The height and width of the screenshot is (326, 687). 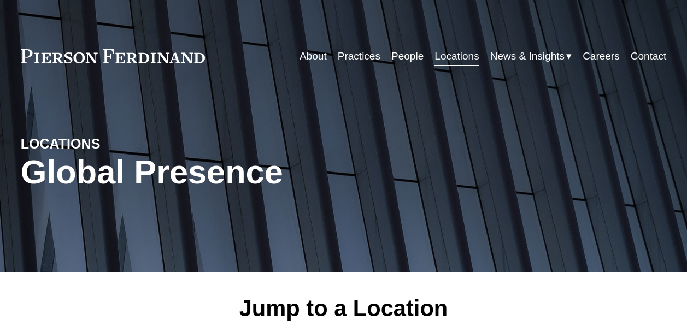 What do you see at coordinates (407, 56) in the screenshot?
I see `a: People` at bounding box center [407, 56].